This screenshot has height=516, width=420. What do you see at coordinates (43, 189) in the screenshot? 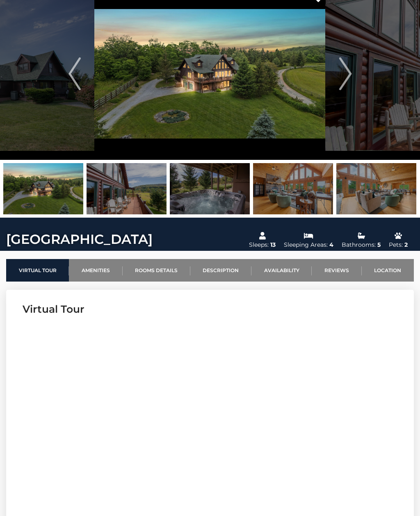
I see `img: 168972388` at bounding box center [43, 189].